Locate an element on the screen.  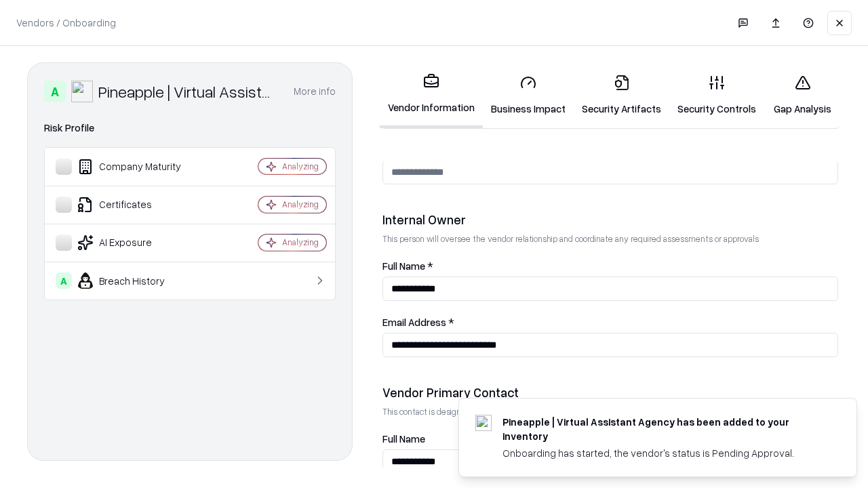
a: Business Impact is located at coordinates (528, 95).